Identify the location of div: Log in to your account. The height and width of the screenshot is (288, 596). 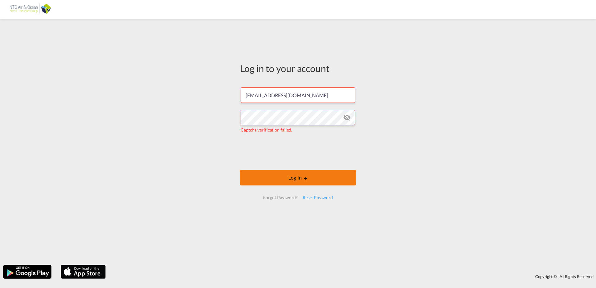
(298, 68).